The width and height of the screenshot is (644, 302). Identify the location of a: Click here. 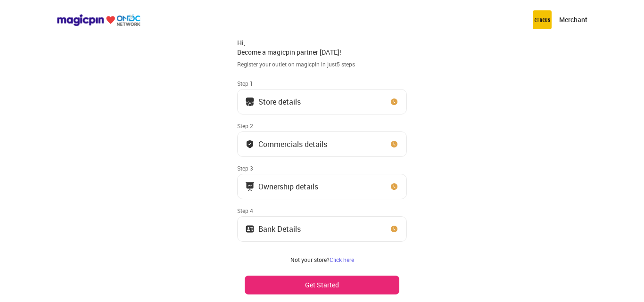
(342, 260).